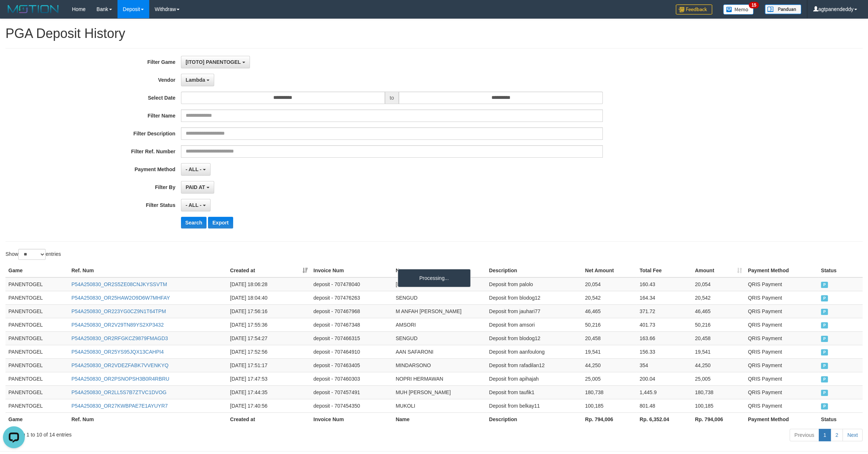 This screenshot has width=868, height=454. I want to click on td: deposit - 707463405, so click(351, 365).